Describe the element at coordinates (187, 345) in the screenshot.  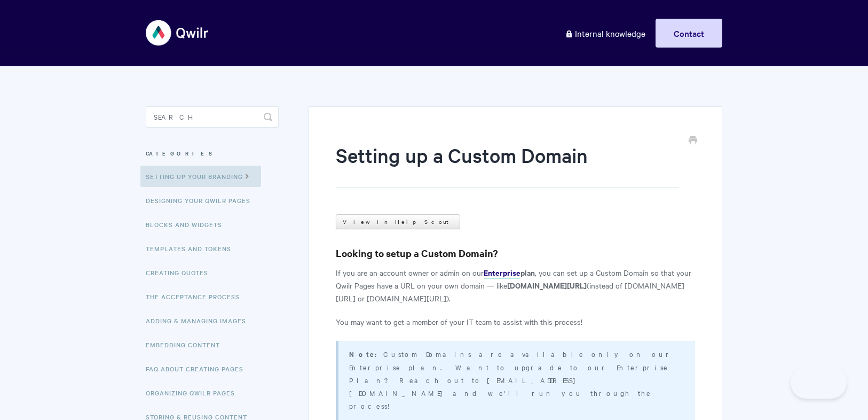
I see `a: Embedding Content` at that location.